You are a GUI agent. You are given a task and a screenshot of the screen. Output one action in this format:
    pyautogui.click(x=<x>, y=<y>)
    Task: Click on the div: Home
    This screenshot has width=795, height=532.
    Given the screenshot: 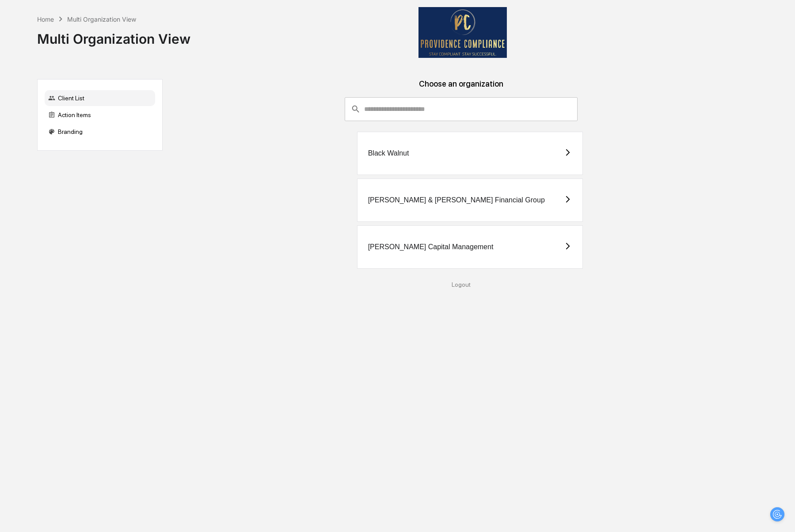 What is the action you would take?
    pyautogui.click(x=45, y=19)
    